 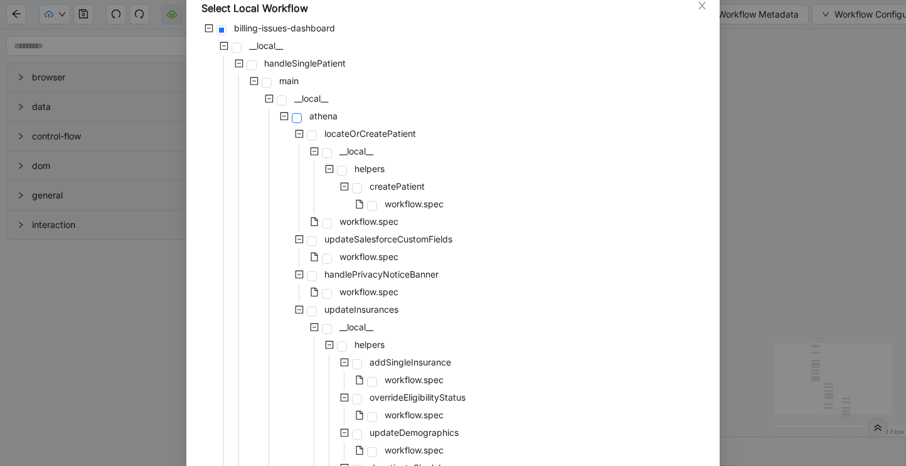 What do you see at coordinates (381, 274) in the screenshot?
I see `span: handlePrivacyNoticeBanner` at bounding box center [381, 274].